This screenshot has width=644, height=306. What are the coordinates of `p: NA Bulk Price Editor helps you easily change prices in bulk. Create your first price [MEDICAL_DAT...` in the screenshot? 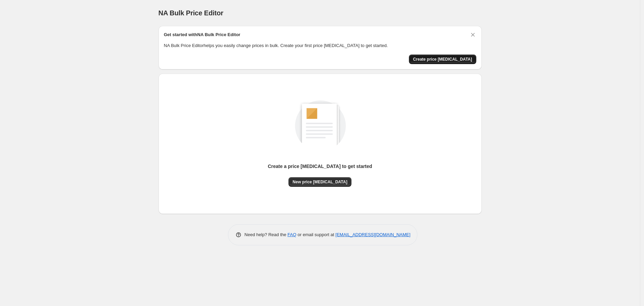 It's located at (320, 46).